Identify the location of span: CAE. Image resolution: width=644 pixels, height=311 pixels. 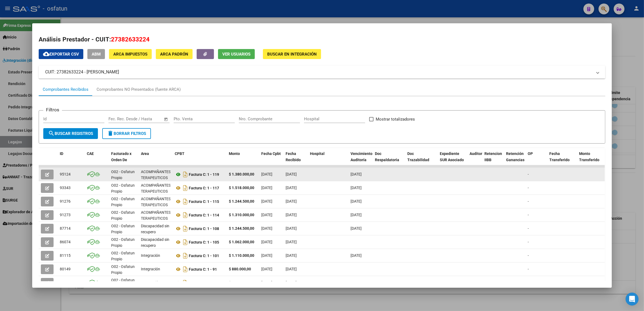
(90, 154).